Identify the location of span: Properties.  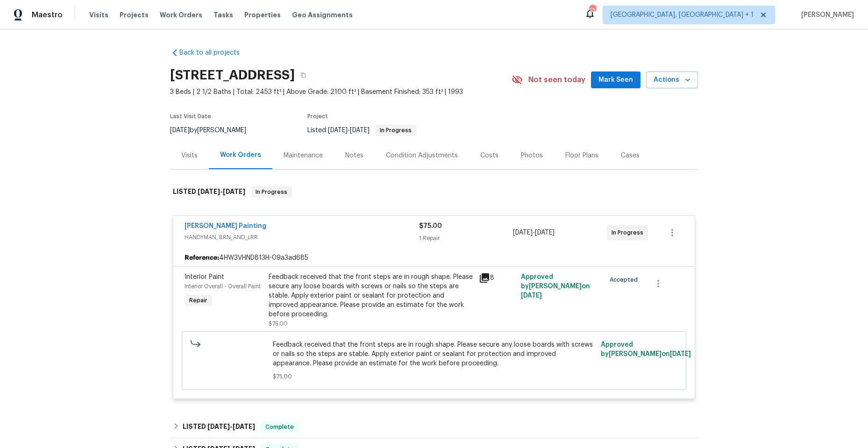
(262, 15).